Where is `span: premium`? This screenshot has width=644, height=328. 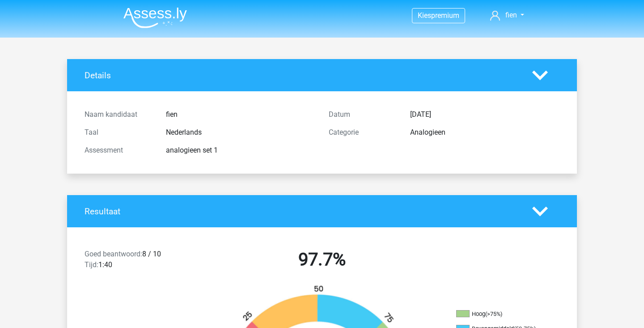 span: premium is located at coordinates (445, 15).